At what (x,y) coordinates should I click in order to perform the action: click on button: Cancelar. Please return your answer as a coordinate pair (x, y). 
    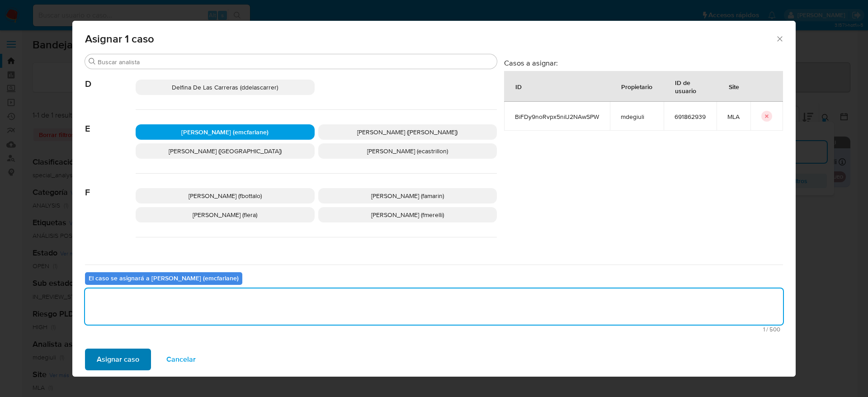
    Looking at the image, I should click on (181, 360).